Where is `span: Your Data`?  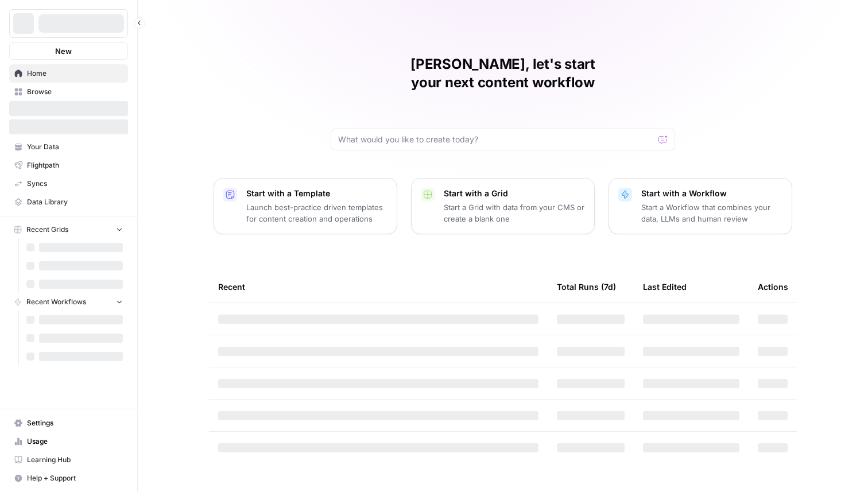
span: Your Data is located at coordinates (74, 147).